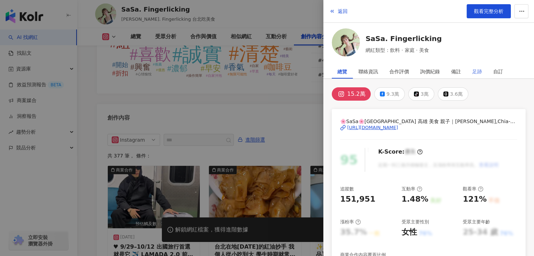 Image resolution: width=534 pixels, height=256 pixels. Describe the element at coordinates (476, 222) in the screenshot. I see `div: 受眾主要年齡` at that location.